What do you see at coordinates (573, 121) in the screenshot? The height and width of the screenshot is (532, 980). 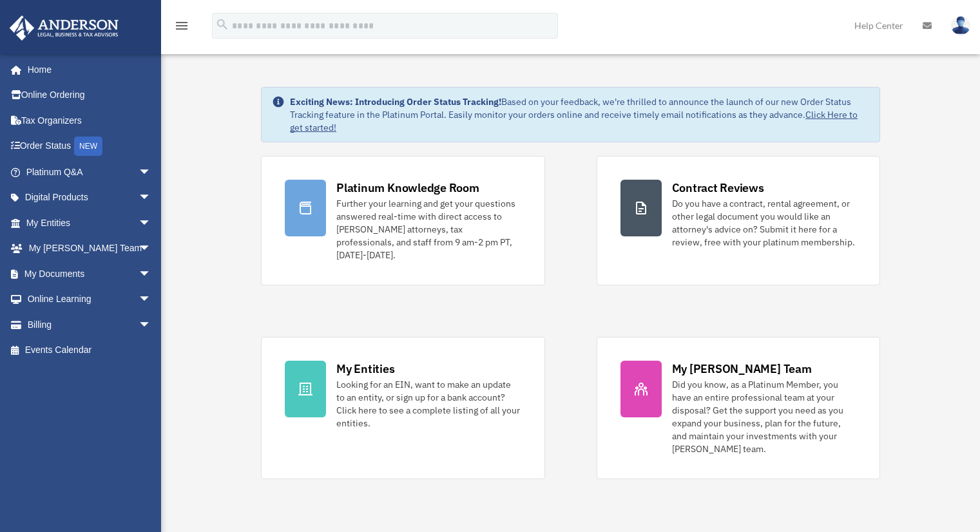 I see `a: Click Here to get started!` at bounding box center [573, 121].